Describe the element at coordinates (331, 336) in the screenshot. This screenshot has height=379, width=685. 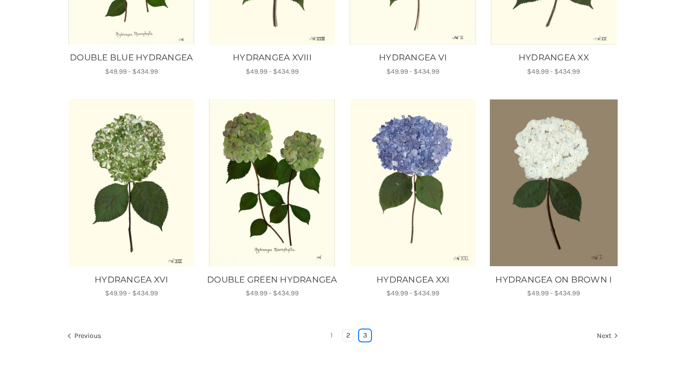
I see `a: Page 1 of 3` at that location.